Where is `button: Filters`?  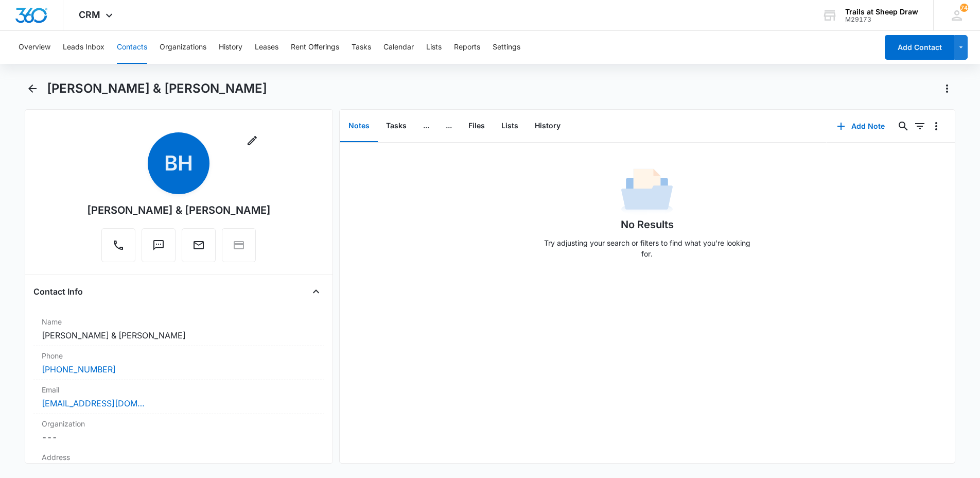 button: Filters is located at coordinates (920, 126).